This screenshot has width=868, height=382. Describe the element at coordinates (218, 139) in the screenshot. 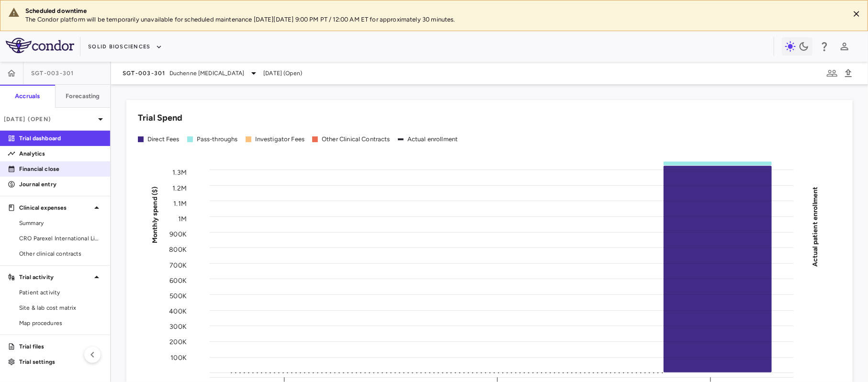

I see `div: Pass-throughs` at that location.